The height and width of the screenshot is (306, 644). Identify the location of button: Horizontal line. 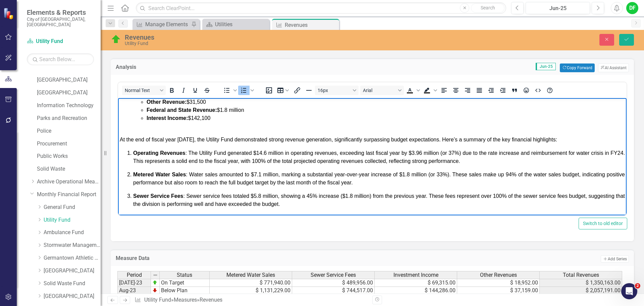
(309, 90).